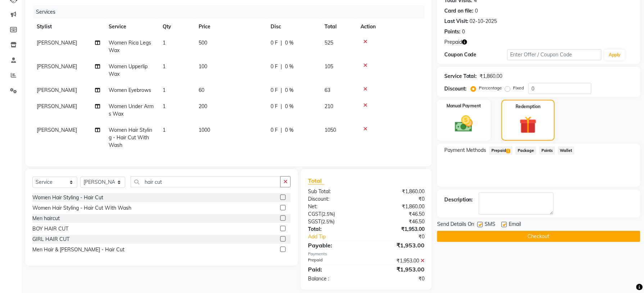 Image resolution: width=644 pixels, height=293 pixels. What do you see at coordinates (82, 208) in the screenshot?
I see `div: Women Hair Styling - Hair Cut With Wash` at bounding box center [82, 208].